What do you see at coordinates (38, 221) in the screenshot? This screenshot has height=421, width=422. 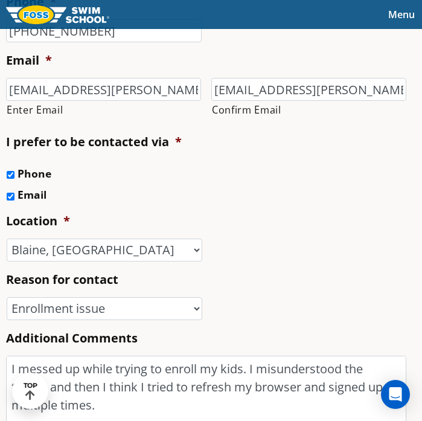 I see `label: Location` at bounding box center [38, 221].